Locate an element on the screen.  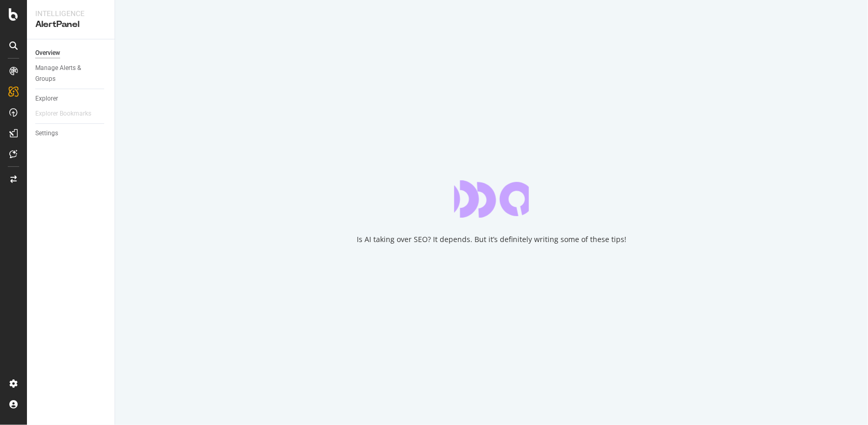
a: Explorer is located at coordinates (71, 99).